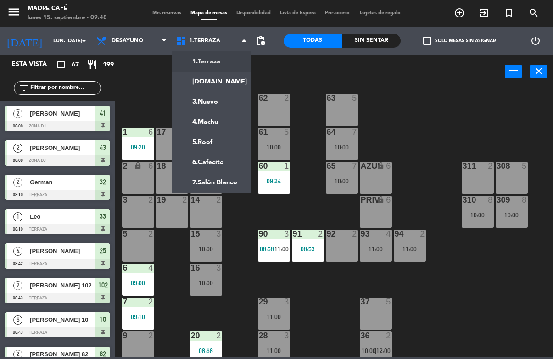  I want to click on label: Solo mesas sin asignar, so click(459, 41).